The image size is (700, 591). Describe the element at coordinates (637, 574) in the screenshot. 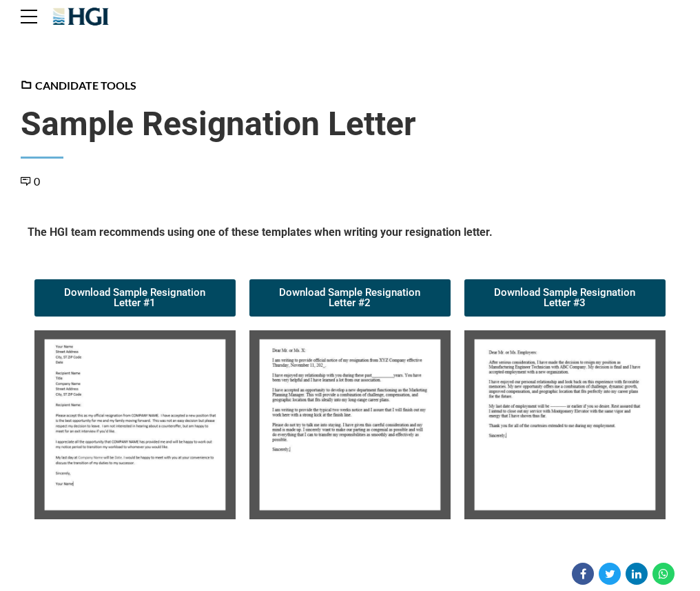

I see `a: Share on Linkedin` at that location.